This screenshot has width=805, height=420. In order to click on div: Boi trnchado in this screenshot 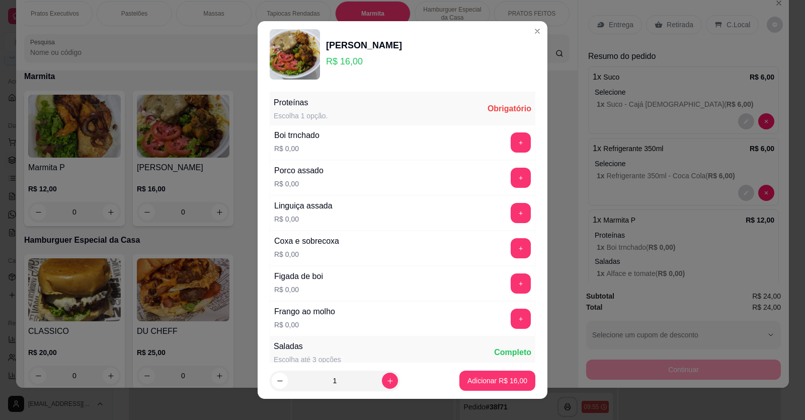, I will do `click(297, 135)`.